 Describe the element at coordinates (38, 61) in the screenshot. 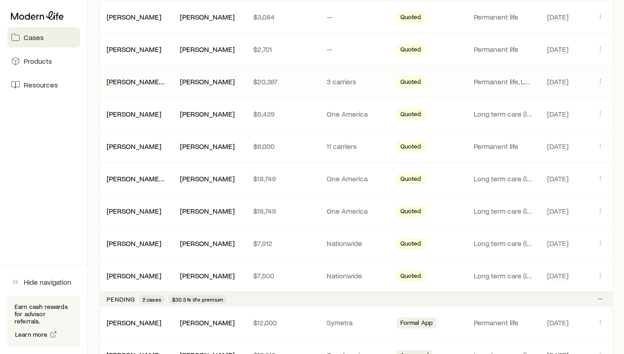

I see `span: Products` at that location.